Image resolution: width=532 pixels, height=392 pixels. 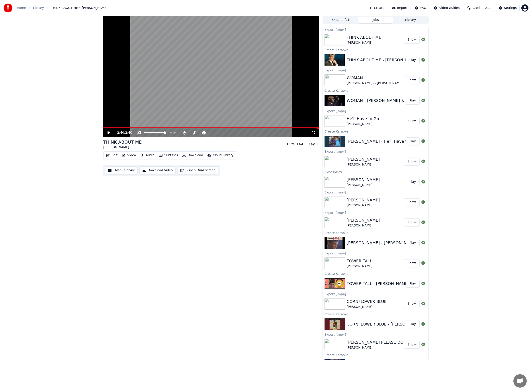 What do you see at coordinates (62, 8) in the screenshot?
I see `nav: breadcrumb` at bounding box center [62, 8].